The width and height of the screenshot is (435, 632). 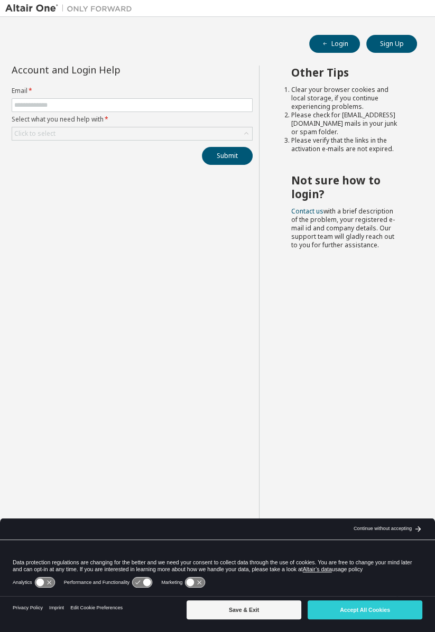 I want to click on li: Clear your browser cookies and local storage, if you continue experiencing problems., so click(x=345, y=98).